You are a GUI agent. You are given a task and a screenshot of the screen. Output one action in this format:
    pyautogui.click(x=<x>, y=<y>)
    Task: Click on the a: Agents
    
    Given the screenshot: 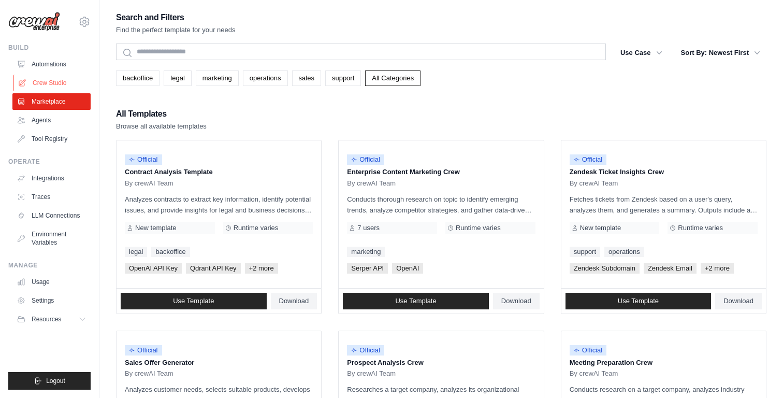 What is the action you would take?
    pyautogui.click(x=51, y=120)
    